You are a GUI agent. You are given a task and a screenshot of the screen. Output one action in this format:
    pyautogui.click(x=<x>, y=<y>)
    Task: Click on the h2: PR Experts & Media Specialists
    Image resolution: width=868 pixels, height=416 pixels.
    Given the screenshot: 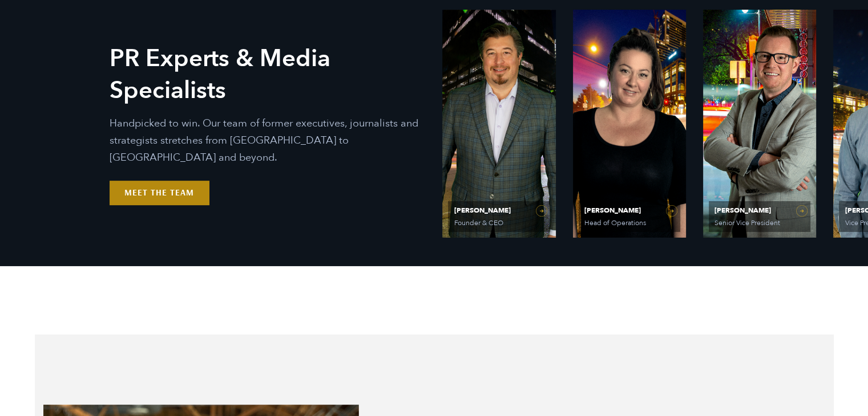 What is the action you would take?
    pyautogui.click(x=267, y=75)
    